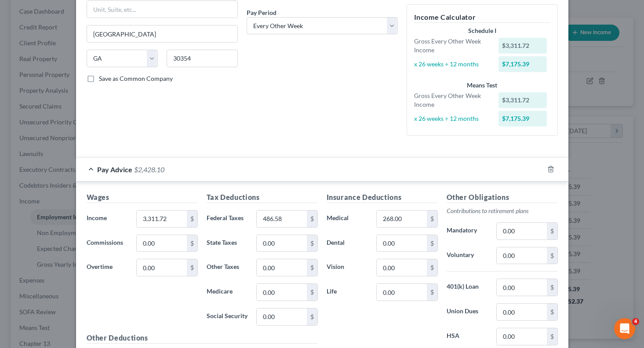 This screenshot has width=644, height=348. Describe the element at coordinates (502, 211) in the screenshot. I see `p: Contributions to retirement plans` at that location.